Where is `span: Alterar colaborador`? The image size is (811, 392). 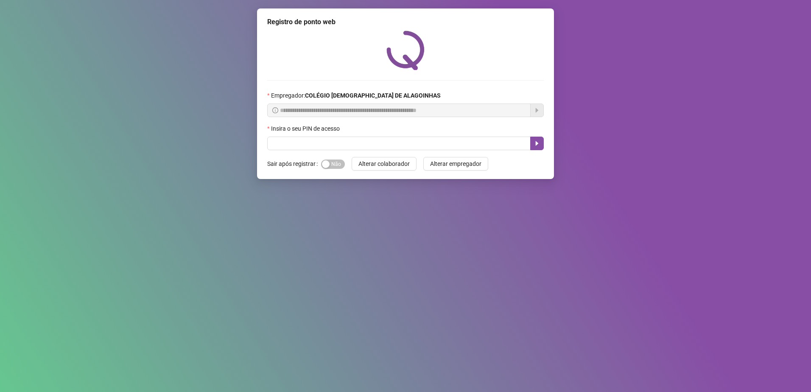 span: Alterar colaborador is located at coordinates (384, 164).